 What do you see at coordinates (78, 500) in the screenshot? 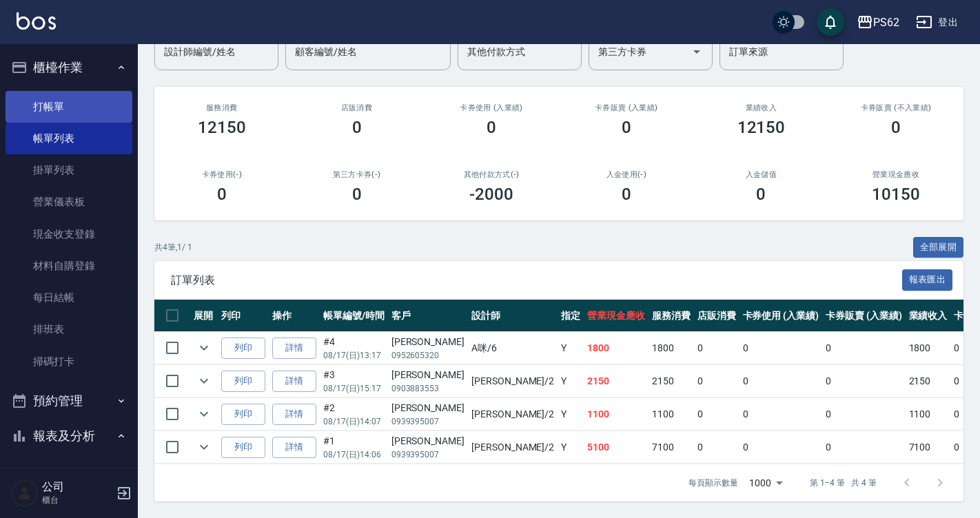
I see `p: 櫃台` at bounding box center [78, 500].